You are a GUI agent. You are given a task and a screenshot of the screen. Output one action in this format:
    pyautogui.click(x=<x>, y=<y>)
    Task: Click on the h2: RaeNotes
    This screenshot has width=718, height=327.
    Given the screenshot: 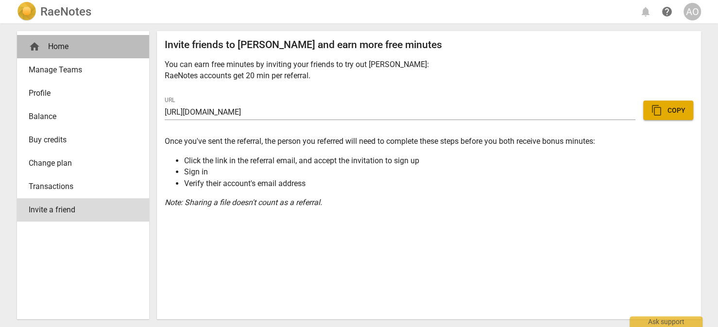 What is the action you would take?
    pyautogui.click(x=66, y=12)
    